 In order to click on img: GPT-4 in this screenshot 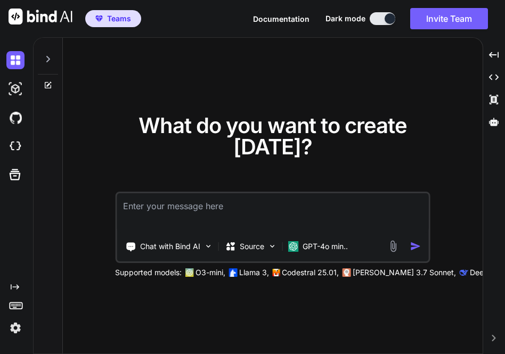, I will do `click(189, 273)`.